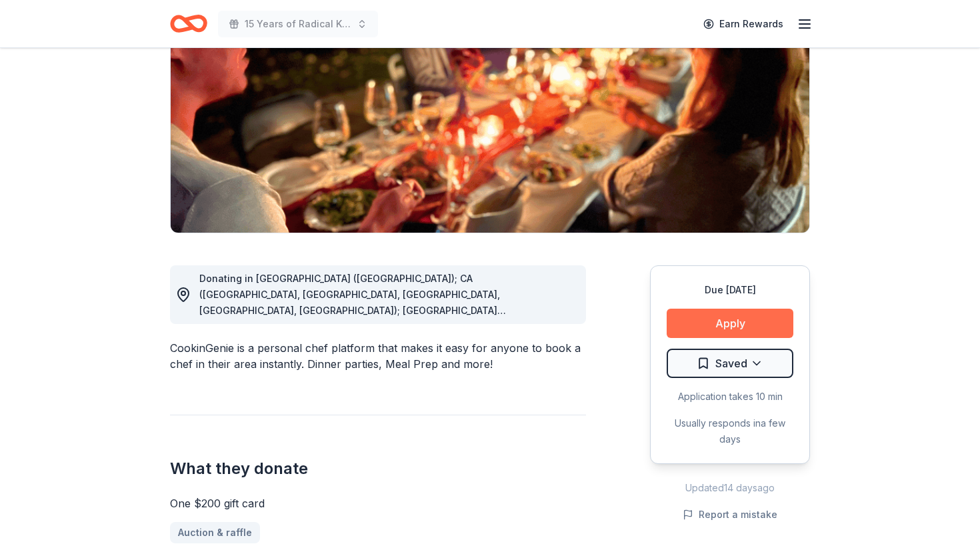  What do you see at coordinates (730, 488) in the screenshot?
I see `div: Updated 14 days ago` at bounding box center [730, 488].